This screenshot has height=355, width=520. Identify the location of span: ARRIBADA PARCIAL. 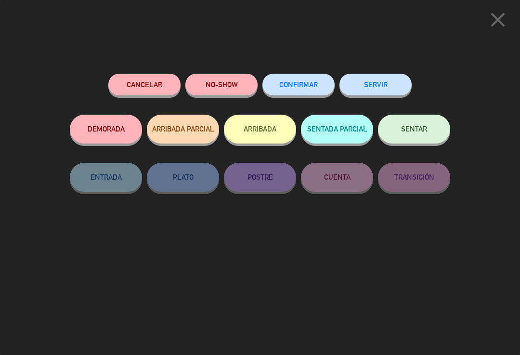
(183, 129).